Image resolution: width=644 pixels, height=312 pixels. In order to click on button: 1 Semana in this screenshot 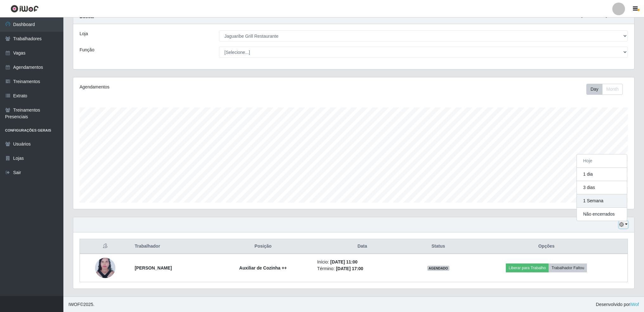, I will do `click(602, 201)`.